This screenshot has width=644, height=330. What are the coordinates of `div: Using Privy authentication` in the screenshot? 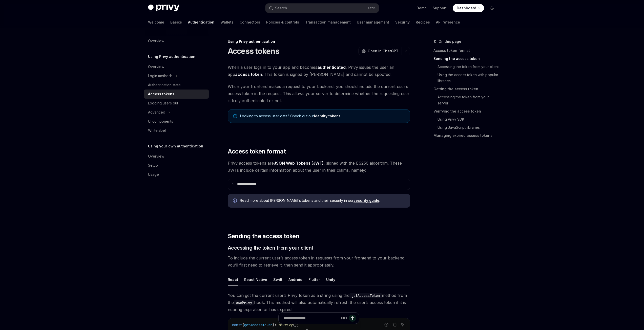 It's located at (319, 42).